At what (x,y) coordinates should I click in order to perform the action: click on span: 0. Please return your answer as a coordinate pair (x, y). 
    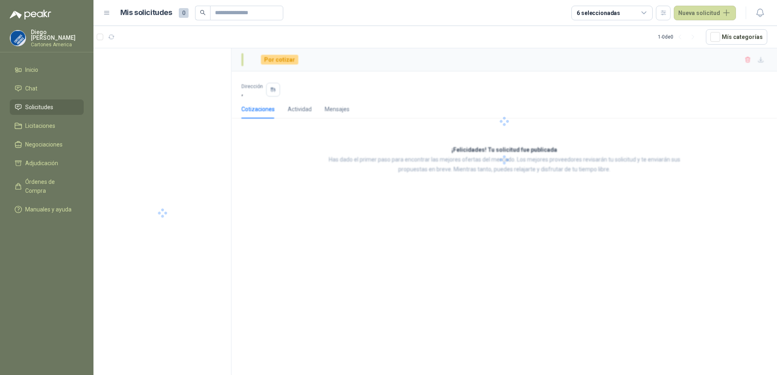
    Looking at the image, I should click on (184, 13).